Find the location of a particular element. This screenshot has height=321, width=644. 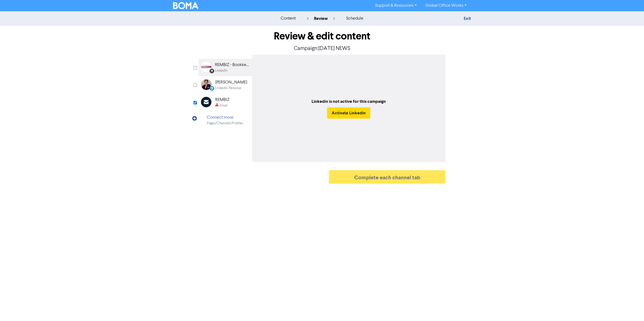

div: schedule is located at coordinates (355, 18).